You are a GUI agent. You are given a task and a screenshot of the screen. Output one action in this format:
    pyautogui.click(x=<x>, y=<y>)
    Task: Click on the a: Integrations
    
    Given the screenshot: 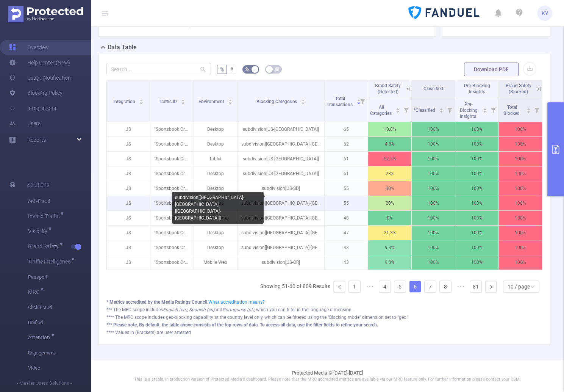 What is the action you would take?
    pyautogui.click(x=32, y=108)
    